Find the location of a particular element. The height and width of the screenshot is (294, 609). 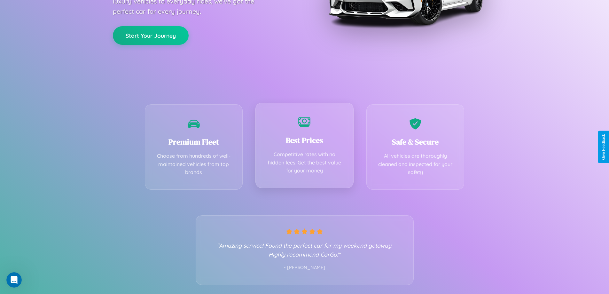

button: Start Your Journey is located at coordinates (151, 35).